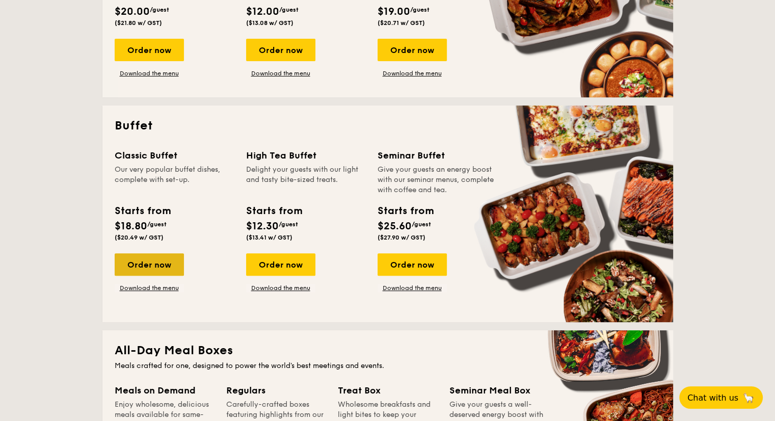 Image resolution: width=775 pixels, height=421 pixels. Describe the element at coordinates (388, 351) in the screenshot. I see `h2: All-Day Meal Boxes` at that location.